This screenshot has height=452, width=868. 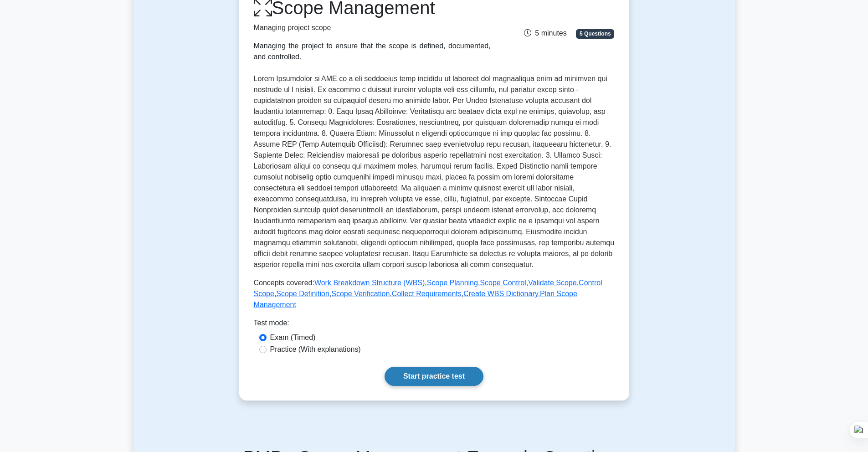 I want to click on label: Practice (With explanations), so click(x=316, y=350).